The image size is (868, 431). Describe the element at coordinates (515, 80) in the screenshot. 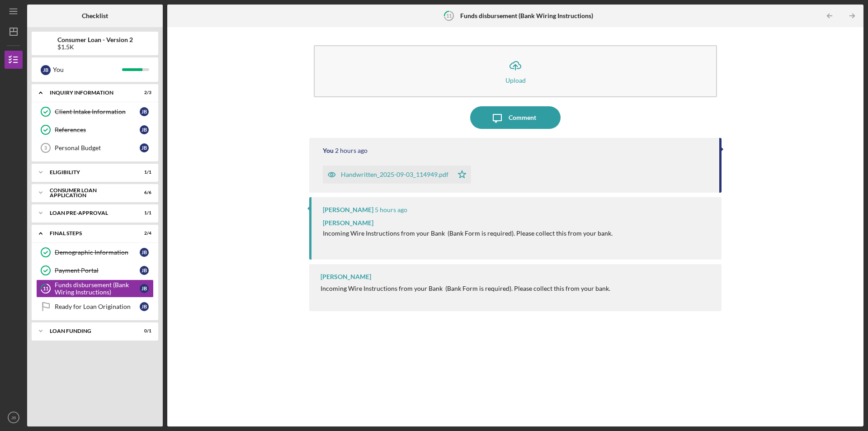

I see `div: Upload` at that location.